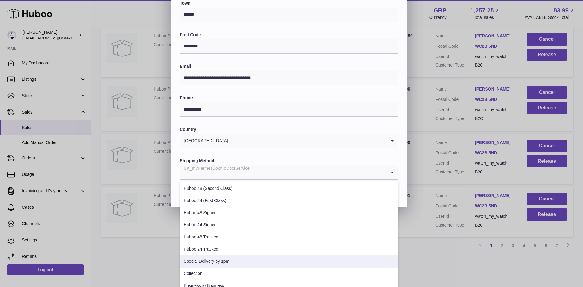 The width and height of the screenshot is (583, 287). Describe the element at coordinates (289, 201) in the screenshot. I see `li: Huboo 24 (First Class)` at that location.